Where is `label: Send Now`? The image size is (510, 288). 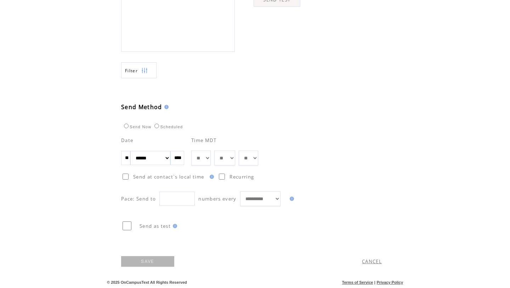
label: Send Now is located at coordinates (137, 127).